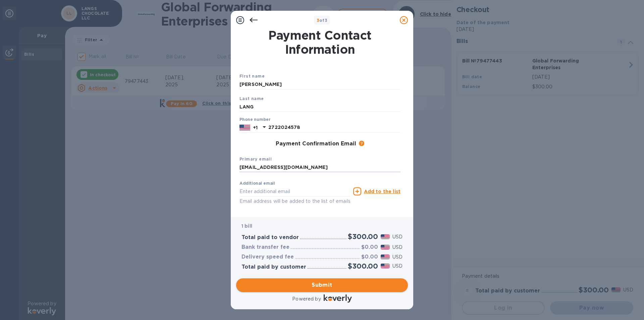 The width and height of the screenshot is (644, 320). I want to click on p: Email address will be added to the list of emails, so click(295, 201).